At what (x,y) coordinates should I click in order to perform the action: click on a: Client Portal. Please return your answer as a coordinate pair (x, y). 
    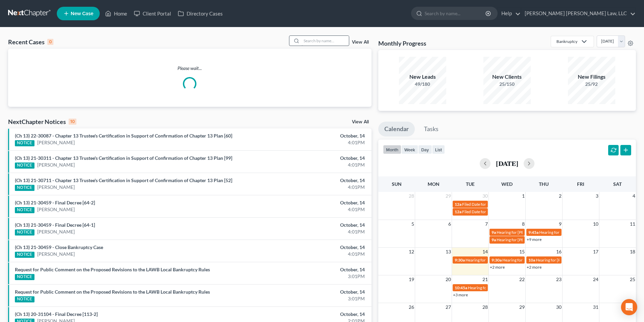
    Looking at the image, I should click on (153, 13).